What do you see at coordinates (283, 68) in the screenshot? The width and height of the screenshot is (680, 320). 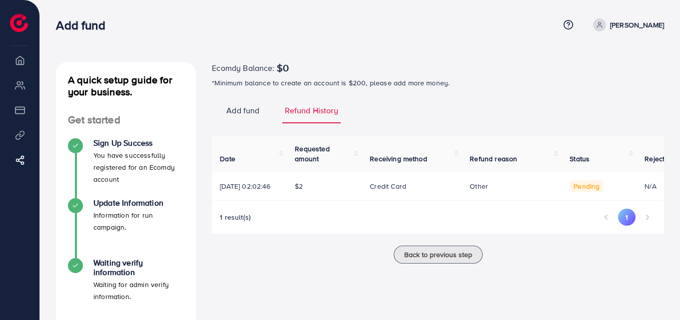 I see `span: $0` at bounding box center [283, 68].